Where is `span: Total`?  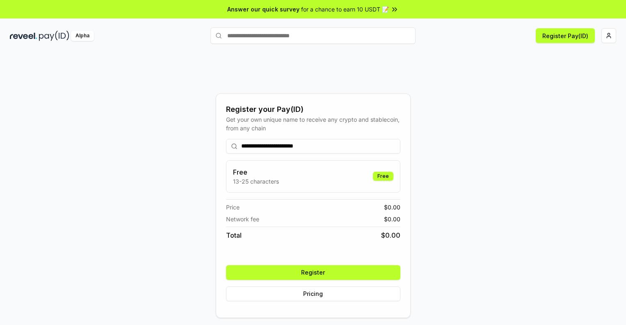
span: Total is located at coordinates (234, 235).